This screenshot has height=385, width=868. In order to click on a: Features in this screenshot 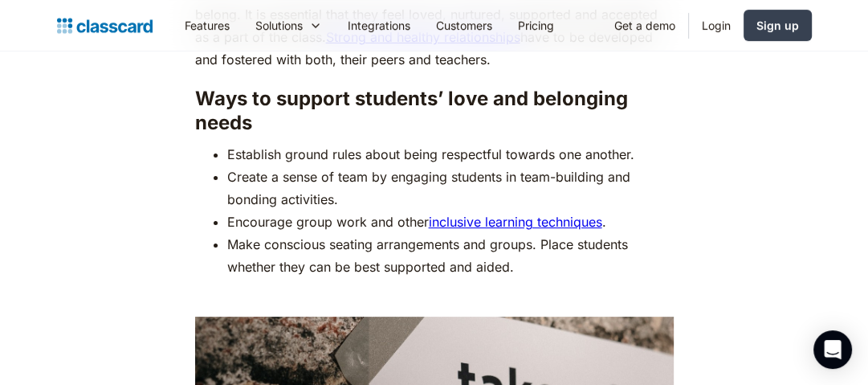, I will do `click(207, 25)`.